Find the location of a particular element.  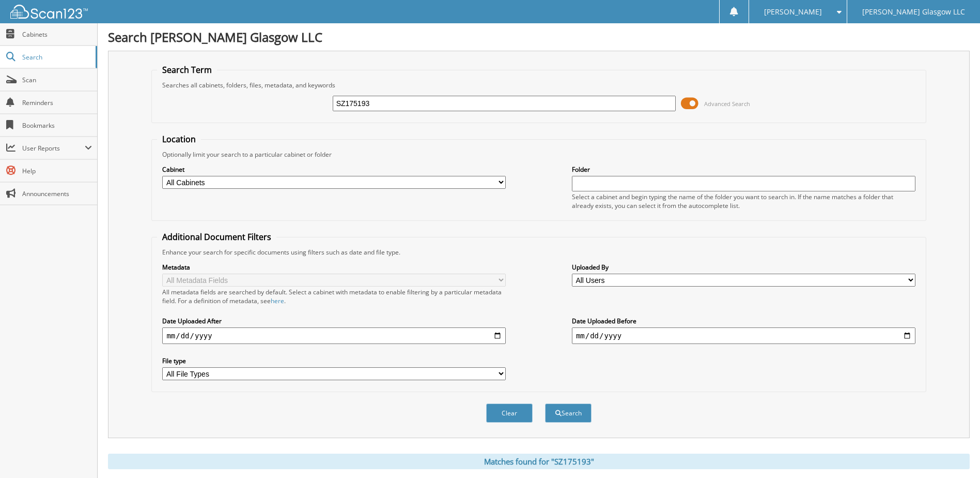

legend: Search Term is located at coordinates (187, 70).